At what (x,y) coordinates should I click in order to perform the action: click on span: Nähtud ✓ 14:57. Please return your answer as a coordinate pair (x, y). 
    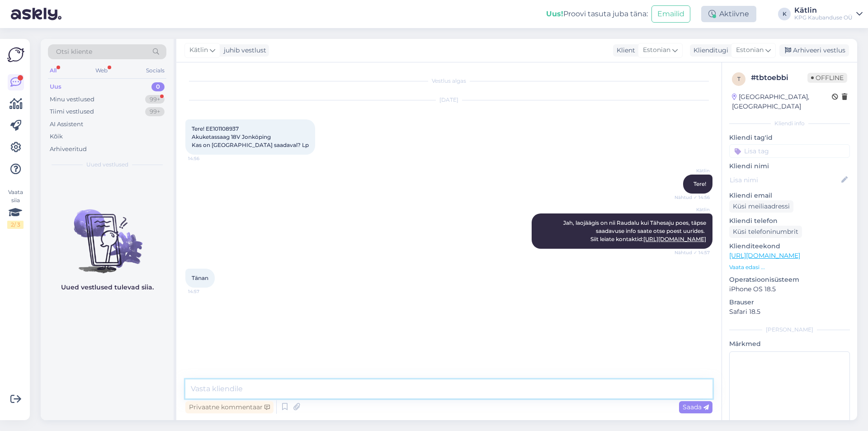
    Looking at the image, I should click on (692, 252).